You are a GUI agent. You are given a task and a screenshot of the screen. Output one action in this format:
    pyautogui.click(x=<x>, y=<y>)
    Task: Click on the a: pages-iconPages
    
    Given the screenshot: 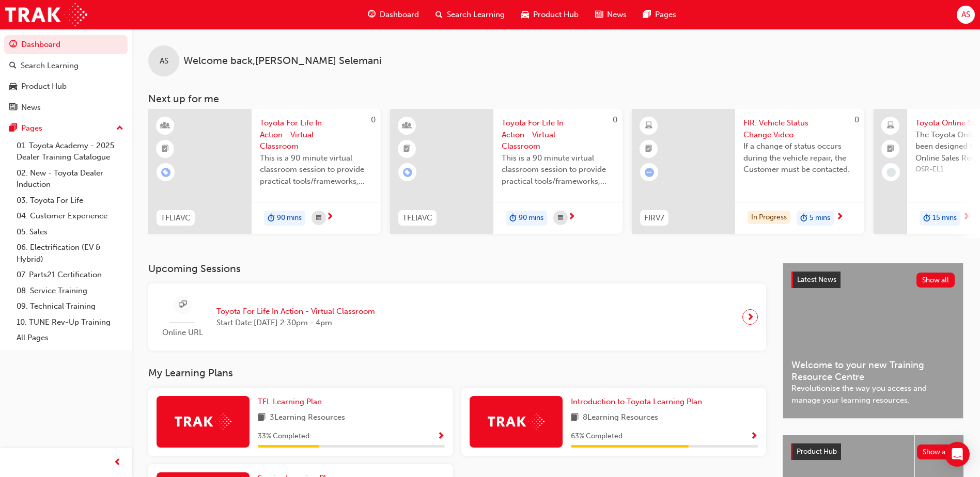 What is the action you would take?
    pyautogui.click(x=659, y=15)
    